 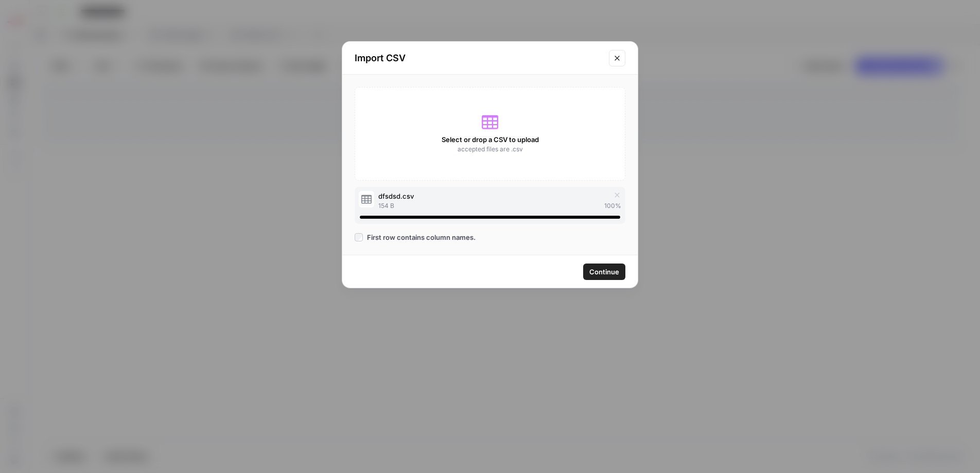 What do you see at coordinates (359, 237) in the screenshot?
I see `input: First row contains column names.` at bounding box center [359, 237].